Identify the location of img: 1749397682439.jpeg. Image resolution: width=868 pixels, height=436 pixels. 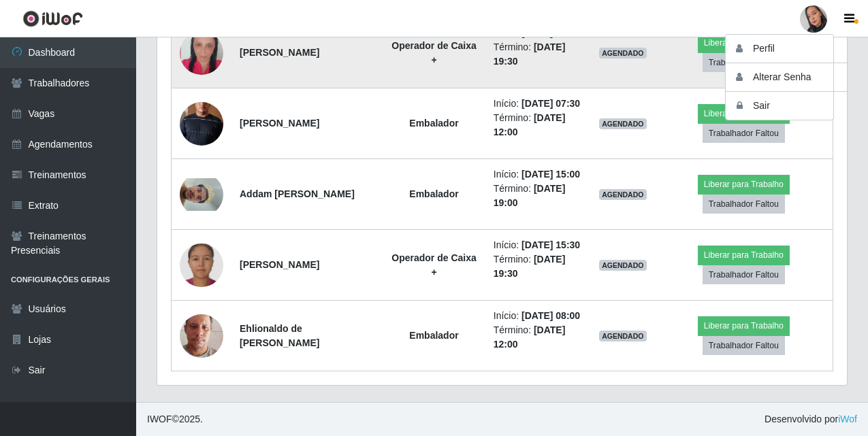
(202, 265).